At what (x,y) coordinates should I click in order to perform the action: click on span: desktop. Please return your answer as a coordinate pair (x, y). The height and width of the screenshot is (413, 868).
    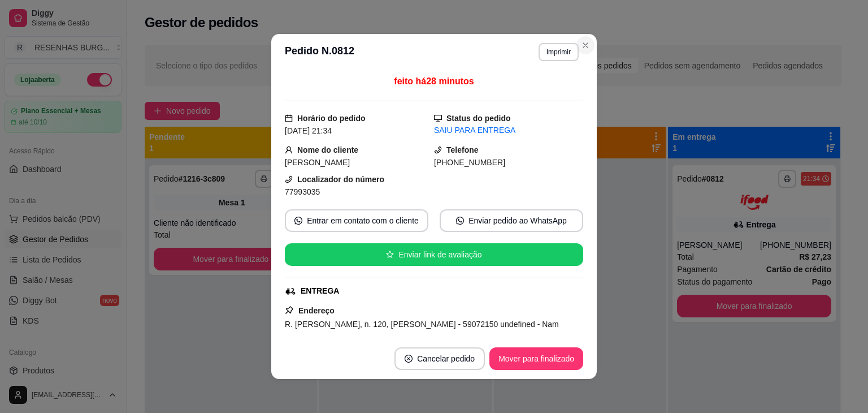
    Looking at the image, I should click on (438, 118).